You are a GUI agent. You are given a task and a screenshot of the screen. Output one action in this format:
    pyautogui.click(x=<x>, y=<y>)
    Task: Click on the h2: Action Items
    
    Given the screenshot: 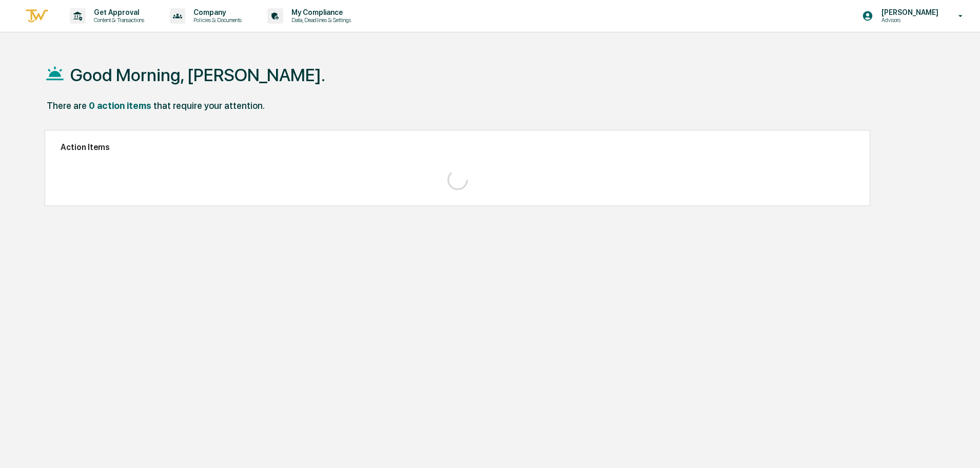 What is the action you would take?
    pyautogui.click(x=457, y=146)
    